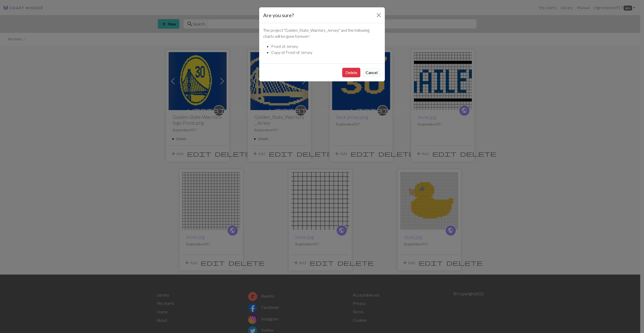 The width and height of the screenshot is (644, 333). I want to click on button: Close, so click(379, 15).